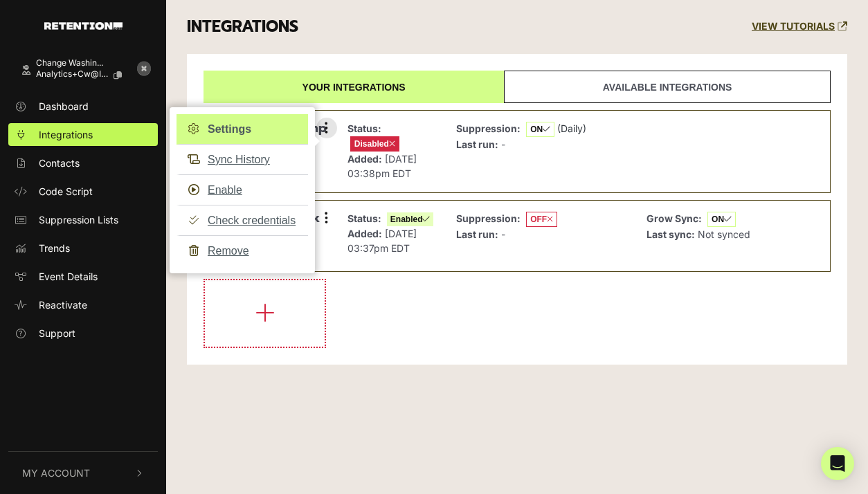  I want to click on a: Event Details, so click(83, 276).